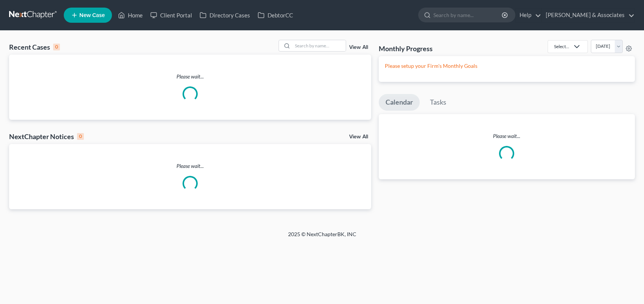  Describe the element at coordinates (130, 15) in the screenshot. I see `a: Home` at that location.